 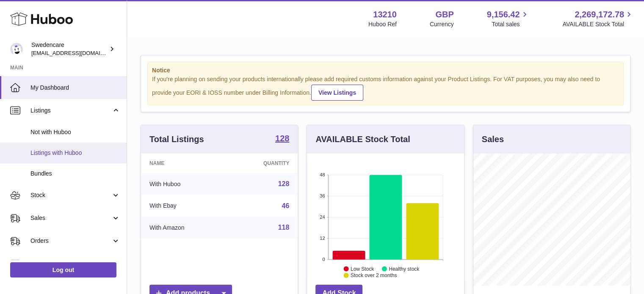 I want to click on a: 118, so click(x=283, y=227).